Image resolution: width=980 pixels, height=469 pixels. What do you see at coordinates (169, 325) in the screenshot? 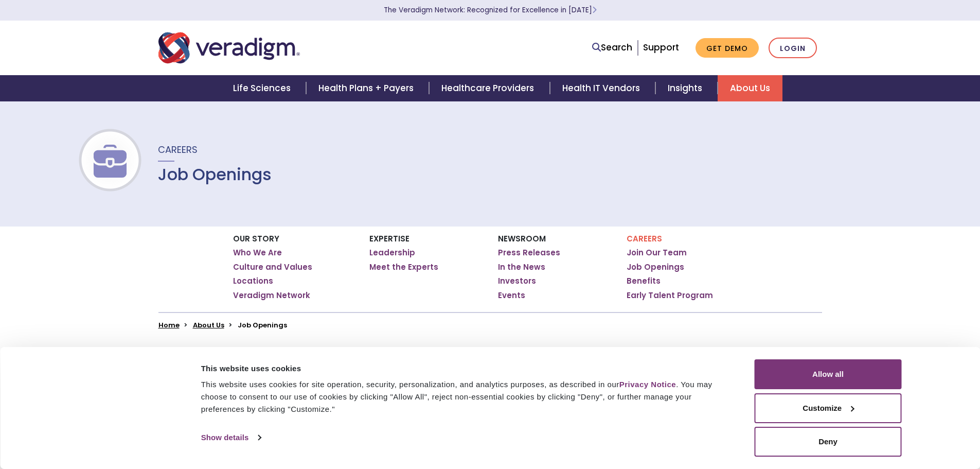
I see `a: Home` at bounding box center [169, 325].